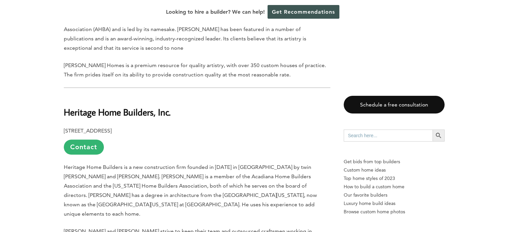  I want to click on p: How to build a custom home, so click(394, 187).